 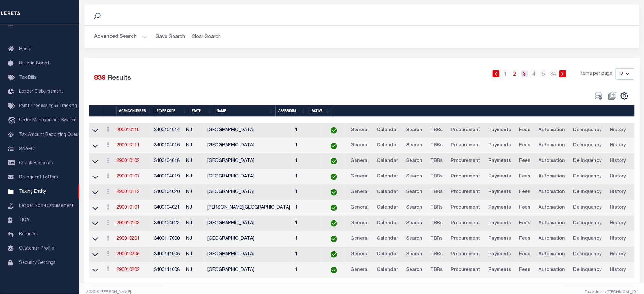 What do you see at coordinates (121, 37) in the screenshot?
I see `button: Advanced Search` at bounding box center [121, 37].